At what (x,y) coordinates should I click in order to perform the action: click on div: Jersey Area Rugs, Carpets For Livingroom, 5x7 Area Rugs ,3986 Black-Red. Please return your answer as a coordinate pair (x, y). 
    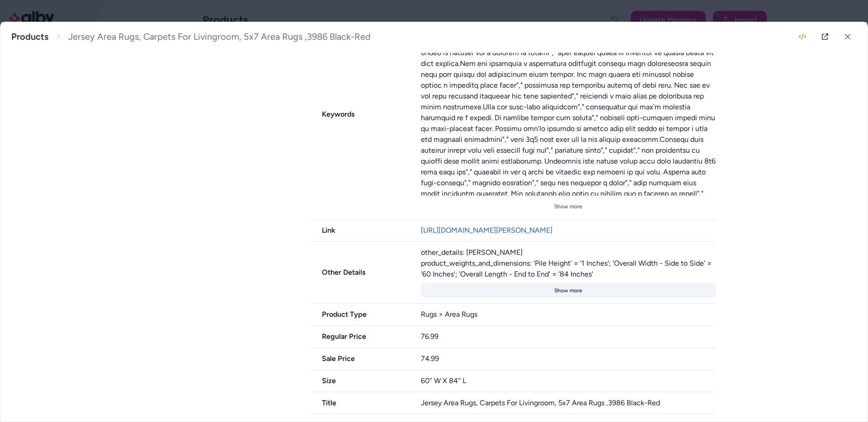
    Looking at the image, I should click on (569, 403).